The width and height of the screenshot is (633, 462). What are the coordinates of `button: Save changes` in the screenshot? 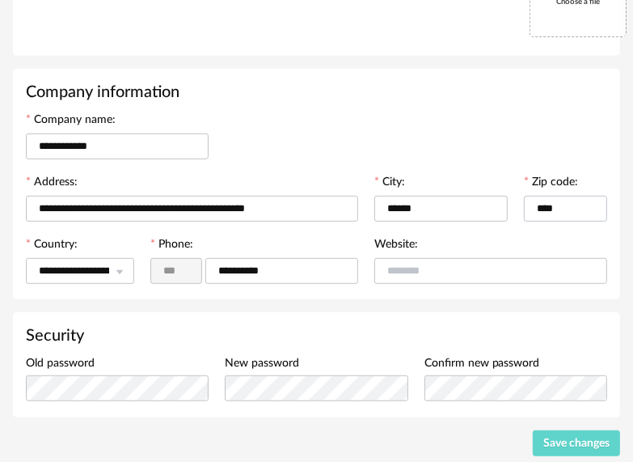 It's located at (577, 443).